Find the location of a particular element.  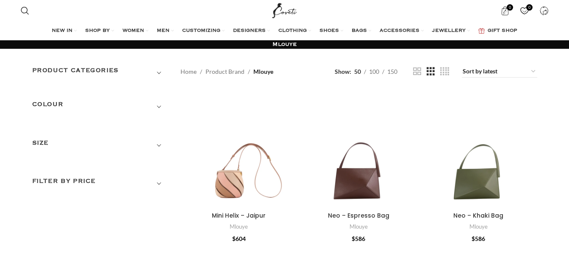

a: SHOES is located at coordinates (331, 31).